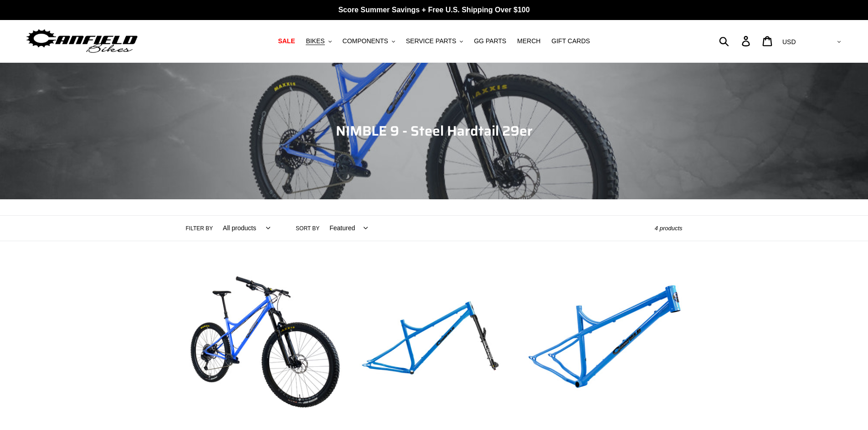  I want to click on span: 4 products, so click(668, 228).